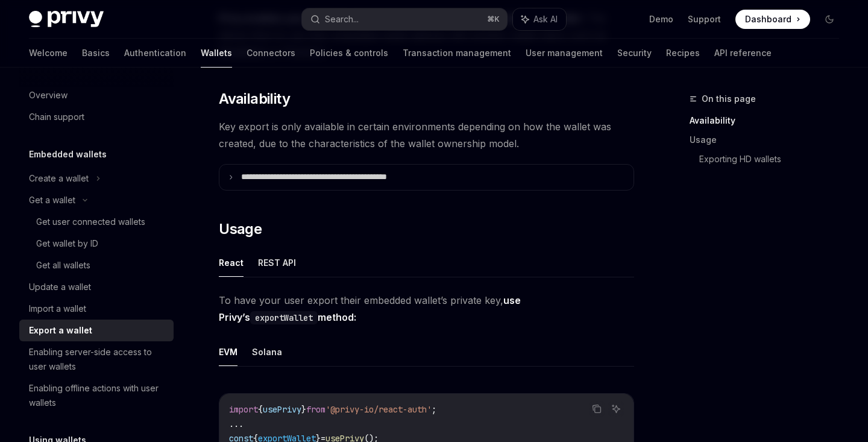 The height and width of the screenshot is (442, 868). What do you see at coordinates (48, 53) in the screenshot?
I see `a: Welcome` at bounding box center [48, 53].